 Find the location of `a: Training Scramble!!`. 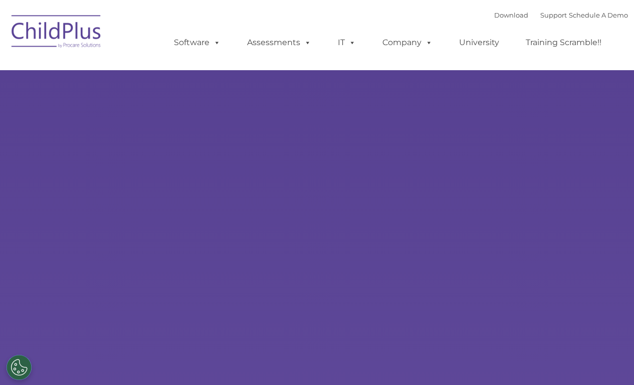

a: Training Scramble!! is located at coordinates (564, 43).